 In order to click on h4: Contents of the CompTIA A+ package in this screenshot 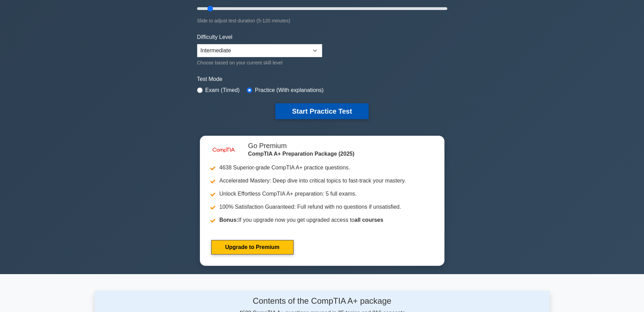, I will do `click(322, 300)`.